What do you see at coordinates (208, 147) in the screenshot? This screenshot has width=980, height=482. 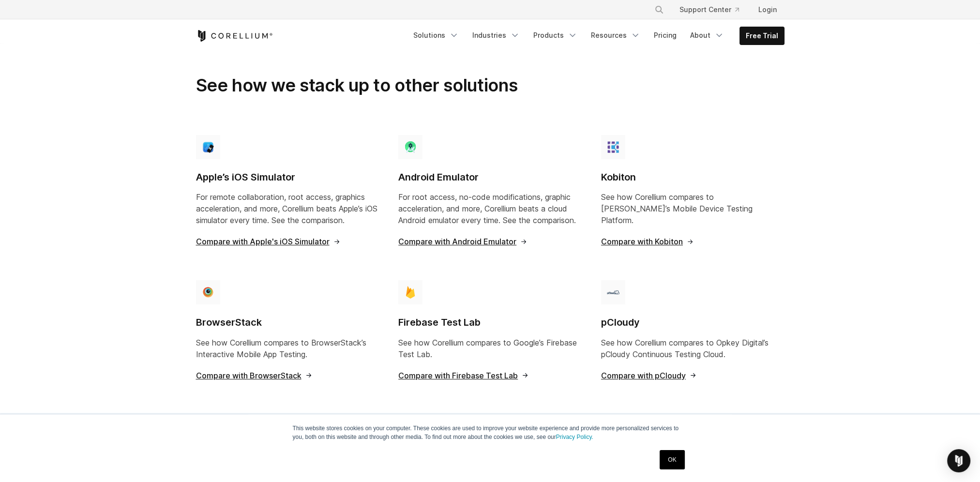 I see `img: compare_ios-simulator` at bounding box center [208, 147].